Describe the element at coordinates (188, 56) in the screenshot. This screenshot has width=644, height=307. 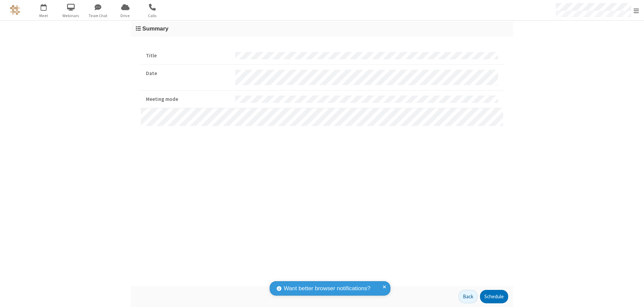
I see `strong: Title` at that location.